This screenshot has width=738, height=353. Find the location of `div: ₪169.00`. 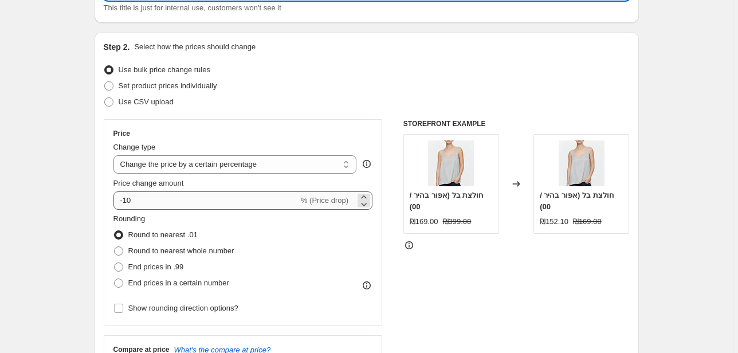

div: ₪169.00 is located at coordinates (424, 222).